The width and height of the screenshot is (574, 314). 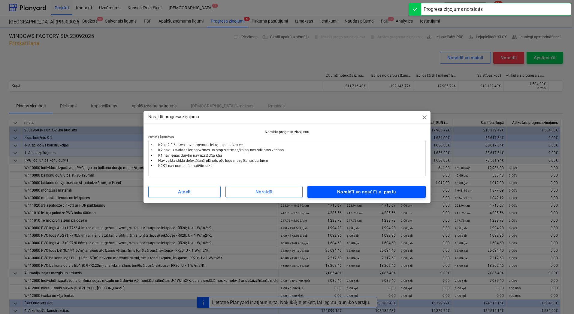 What do you see at coordinates (287, 137) in the screenshot?
I see `p: Pievieno komentāru` at bounding box center [287, 137].